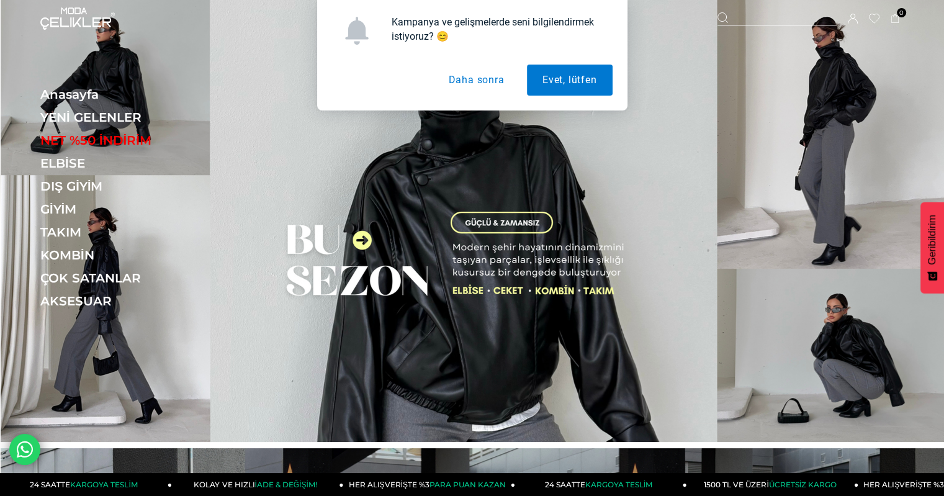 Image resolution: width=944 pixels, height=496 pixels. What do you see at coordinates (125, 140) in the screenshot?
I see `a: NET %50 İNDİRİM` at bounding box center [125, 140].